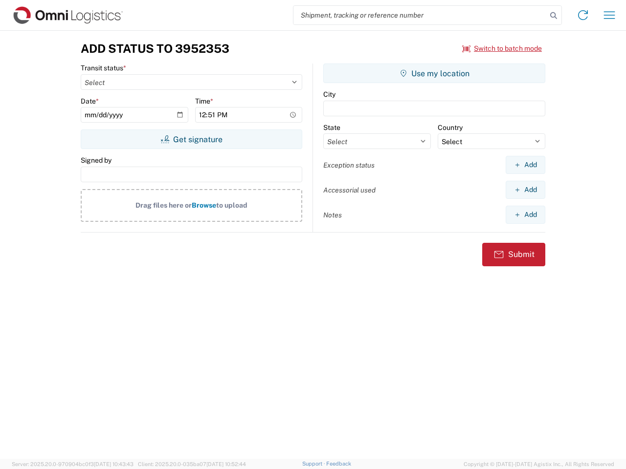 The height and width of the screenshot is (469, 626). I want to click on label: Exception status, so click(349, 165).